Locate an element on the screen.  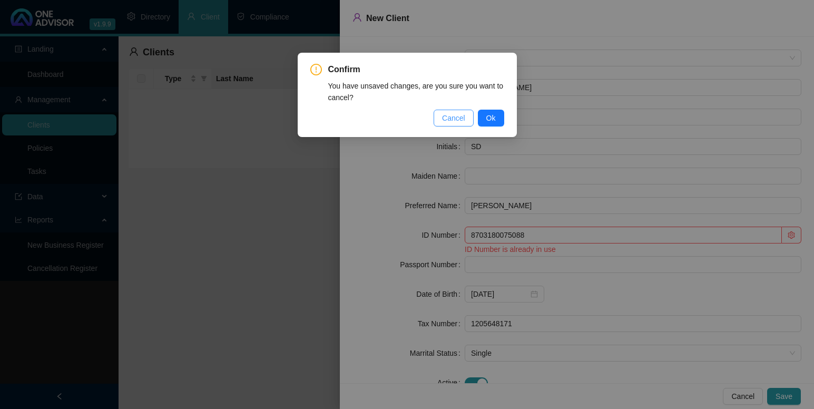
button: Ok is located at coordinates (491, 118).